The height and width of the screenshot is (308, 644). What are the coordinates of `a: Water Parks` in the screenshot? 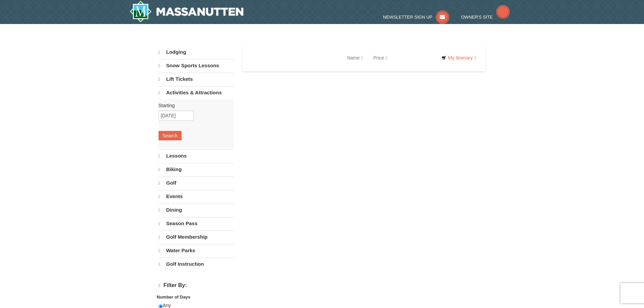 It's located at (196, 251).